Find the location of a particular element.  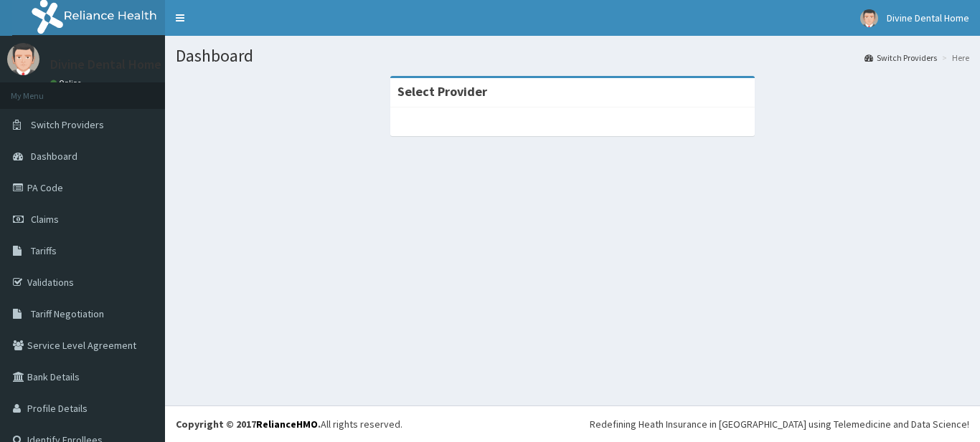

strong: Select Provider is located at coordinates (442, 91).